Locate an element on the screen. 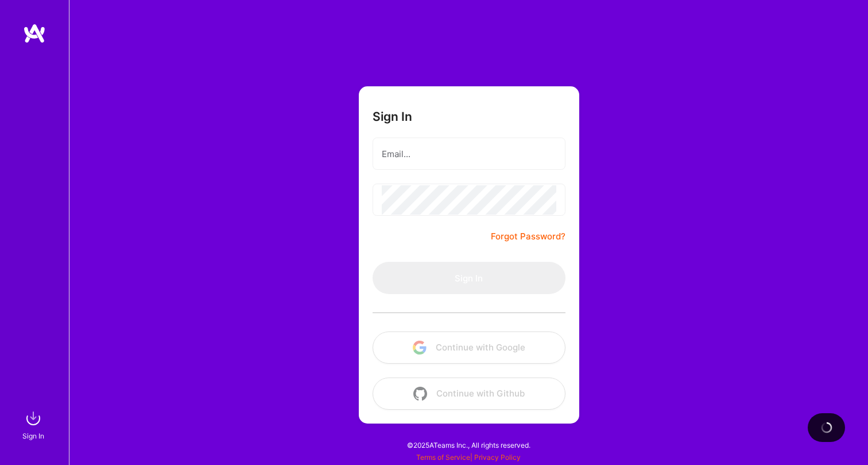 The image size is (868, 465). button: Sign In is located at coordinates (469, 278).